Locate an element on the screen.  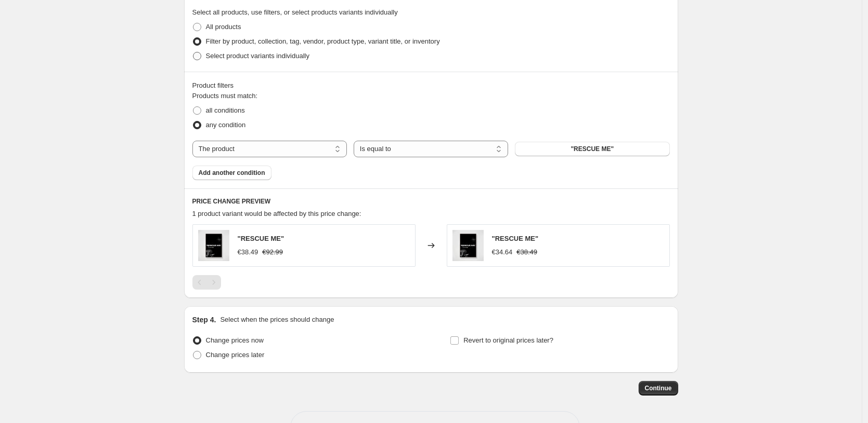
span: 1 product variant would be affected by this price change: is located at coordinates (277, 214).